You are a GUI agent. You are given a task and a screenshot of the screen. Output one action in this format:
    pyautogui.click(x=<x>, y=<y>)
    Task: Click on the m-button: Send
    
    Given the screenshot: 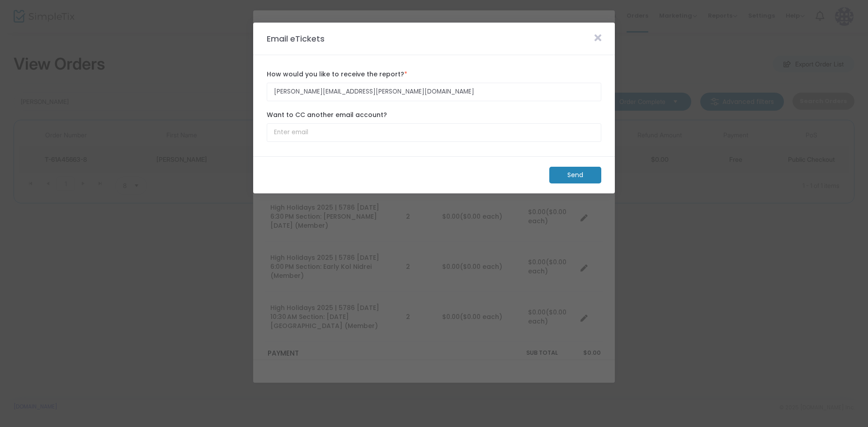 What is the action you would take?
    pyautogui.click(x=575, y=175)
    